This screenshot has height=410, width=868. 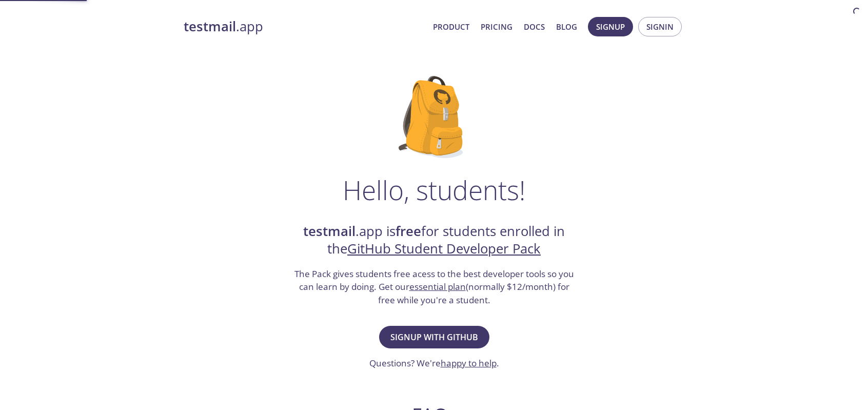 I want to click on h1: Hello, students!, so click(x=434, y=190).